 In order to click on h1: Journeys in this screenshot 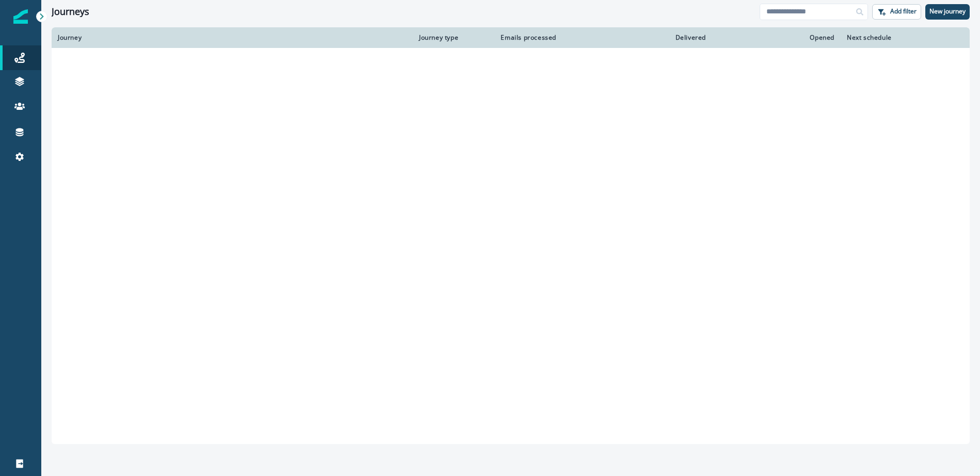, I will do `click(70, 12)`.